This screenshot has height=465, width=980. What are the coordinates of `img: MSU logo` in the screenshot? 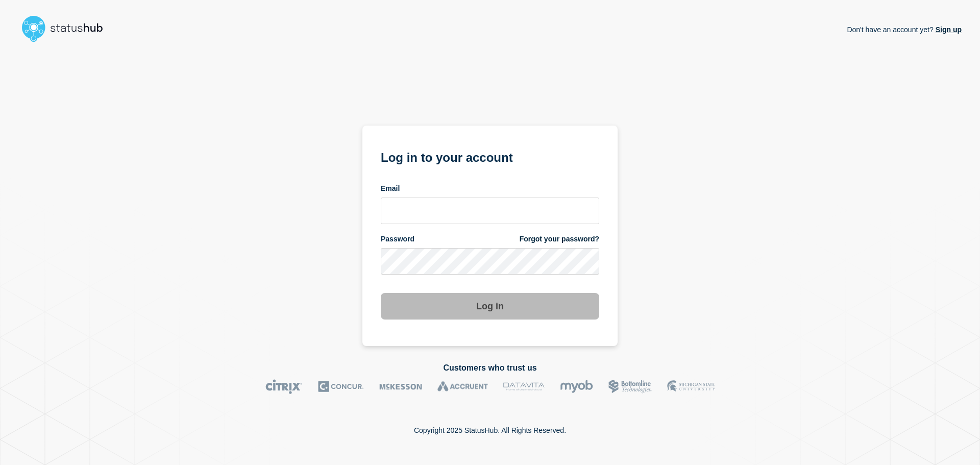 It's located at (691, 387).